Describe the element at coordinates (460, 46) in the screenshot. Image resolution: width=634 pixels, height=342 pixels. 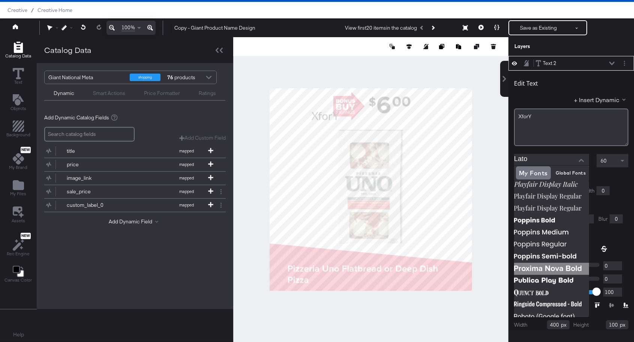
I see `button: Paste image` at that location.